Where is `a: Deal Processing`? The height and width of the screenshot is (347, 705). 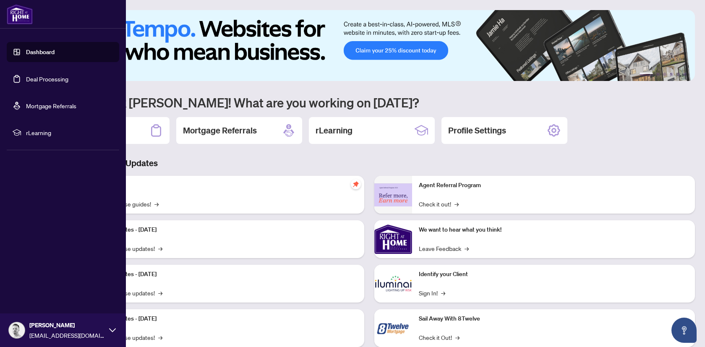 a: Deal Processing is located at coordinates (47, 79).